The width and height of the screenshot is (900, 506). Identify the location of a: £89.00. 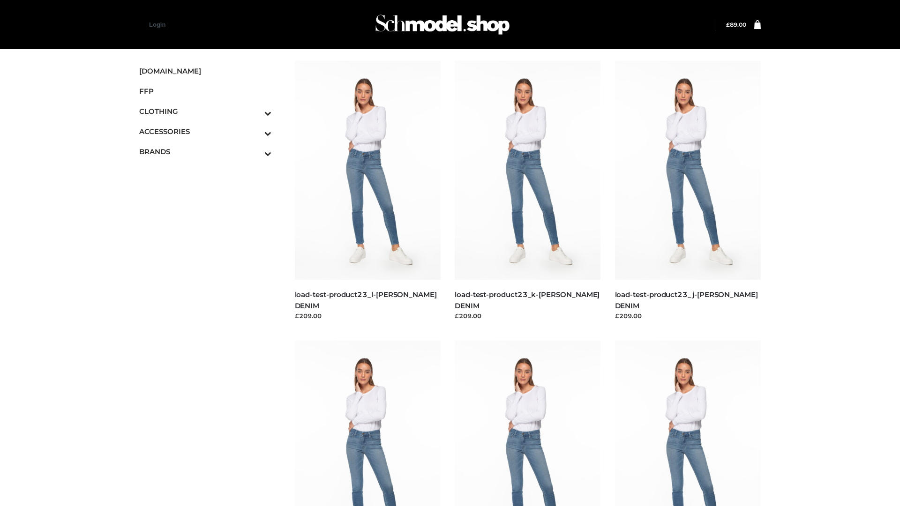
(736, 24).